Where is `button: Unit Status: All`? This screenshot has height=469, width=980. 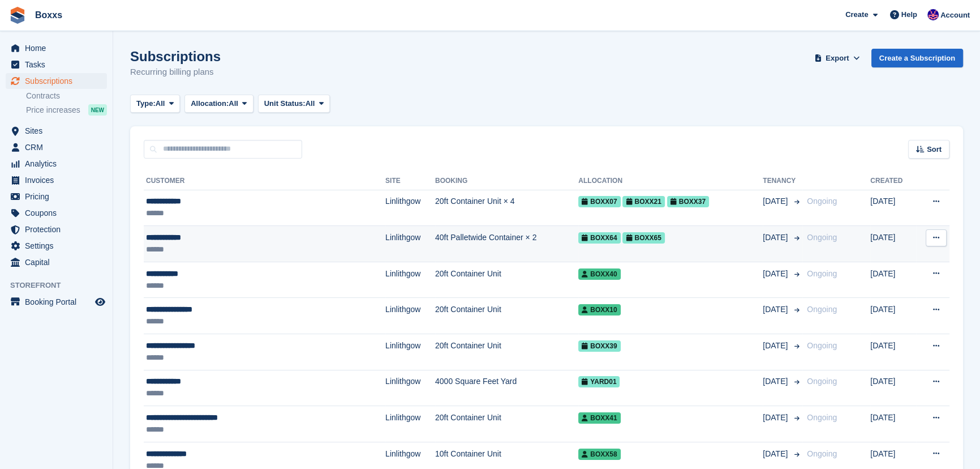 button: Unit Status: All is located at coordinates (294, 103).